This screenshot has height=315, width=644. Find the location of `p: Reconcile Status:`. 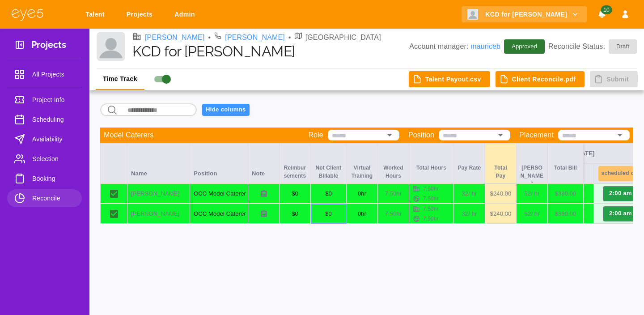

p: Reconcile Status: is located at coordinates (592, 47).